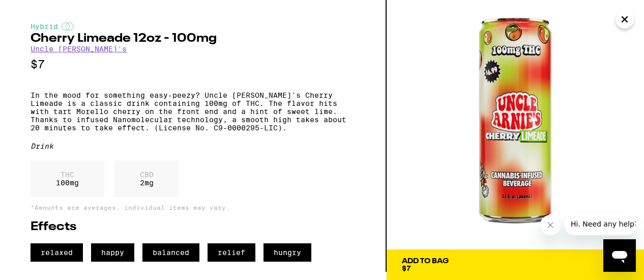  Describe the element at coordinates (406, 269) in the screenshot. I see `span: $7` at that location.